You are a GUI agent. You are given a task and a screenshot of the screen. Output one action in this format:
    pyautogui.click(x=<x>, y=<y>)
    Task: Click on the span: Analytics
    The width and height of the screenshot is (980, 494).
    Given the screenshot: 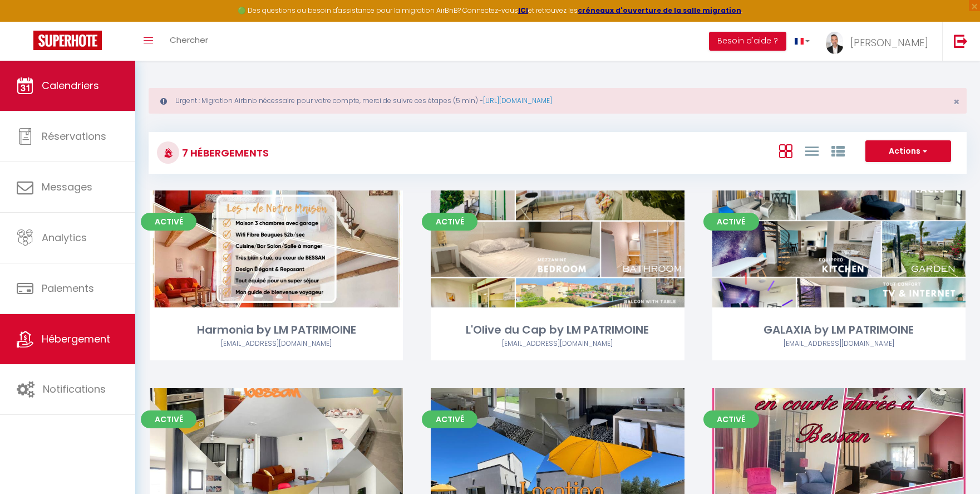 What is the action you would take?
    pyautogui.click(x=64, y=237)
    